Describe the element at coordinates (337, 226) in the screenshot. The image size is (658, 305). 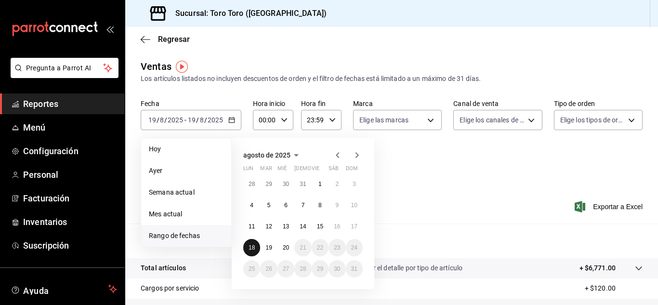
I see `button: 16 de agosto de 2025` at that location.